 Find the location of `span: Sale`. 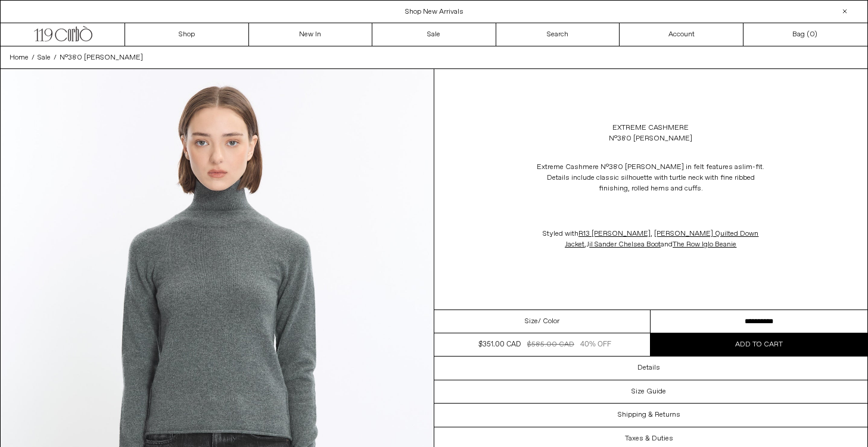

span: Sale is located at coordinates (44, 58).